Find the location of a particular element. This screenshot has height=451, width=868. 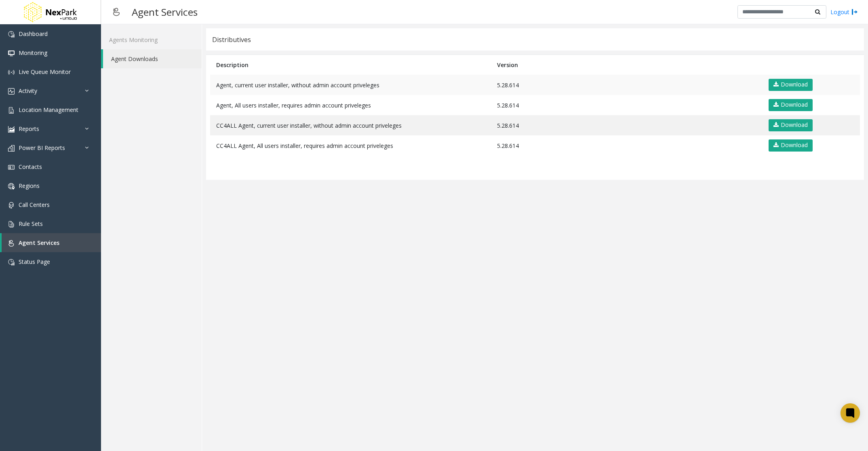

span: Live Queue Monitor is located at coordinates (44, 71).